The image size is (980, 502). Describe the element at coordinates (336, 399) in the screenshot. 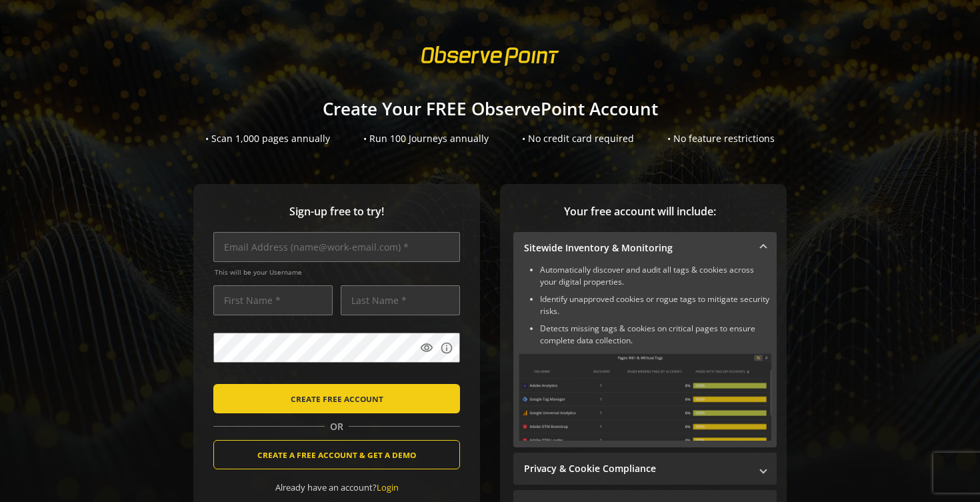

I see `span: CREATE FREE ACCOUNT` at that location.